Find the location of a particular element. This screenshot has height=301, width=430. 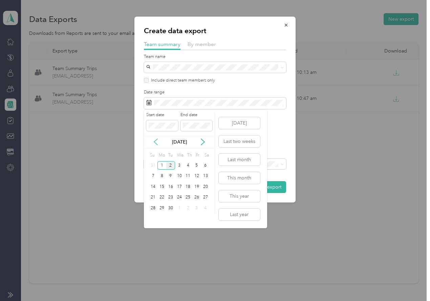

div: 13 is located at coordinates (206, 176).